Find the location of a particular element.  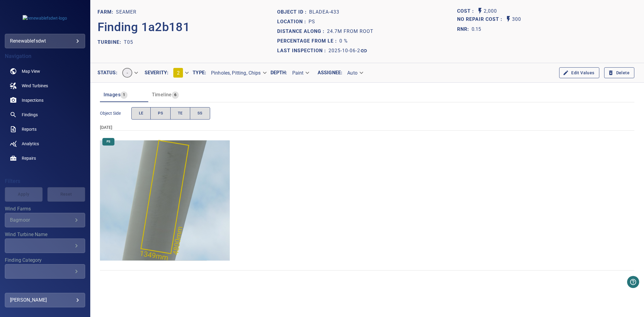

p: 0.15 is located at coordinates (477, 29).